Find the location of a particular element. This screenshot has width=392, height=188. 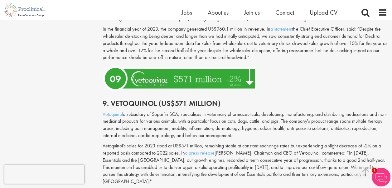

a: a press release is located at coordinates (200, 152).